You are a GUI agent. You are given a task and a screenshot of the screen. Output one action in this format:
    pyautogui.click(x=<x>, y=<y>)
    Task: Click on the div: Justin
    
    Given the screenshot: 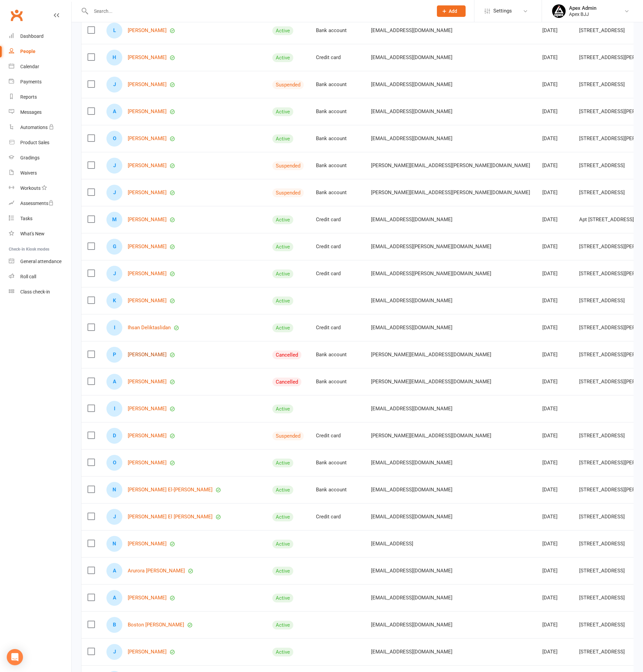 What is the action you would take?
    pyautogui.click(x=114, y=84)
    